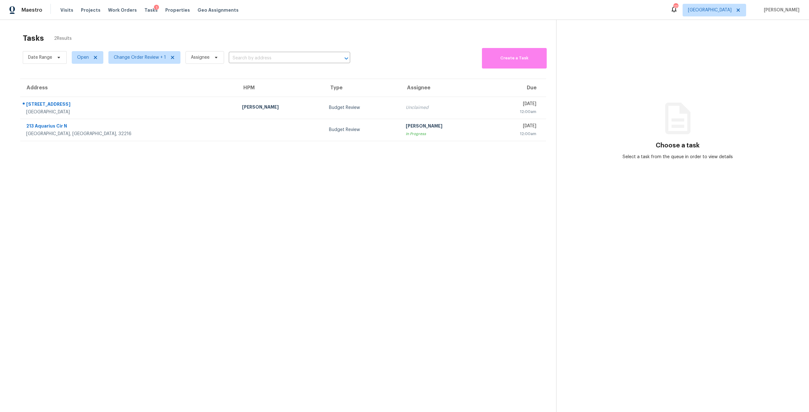 The image size is (809, 412). I want to click on h2: Tasks, so click(33, 38).